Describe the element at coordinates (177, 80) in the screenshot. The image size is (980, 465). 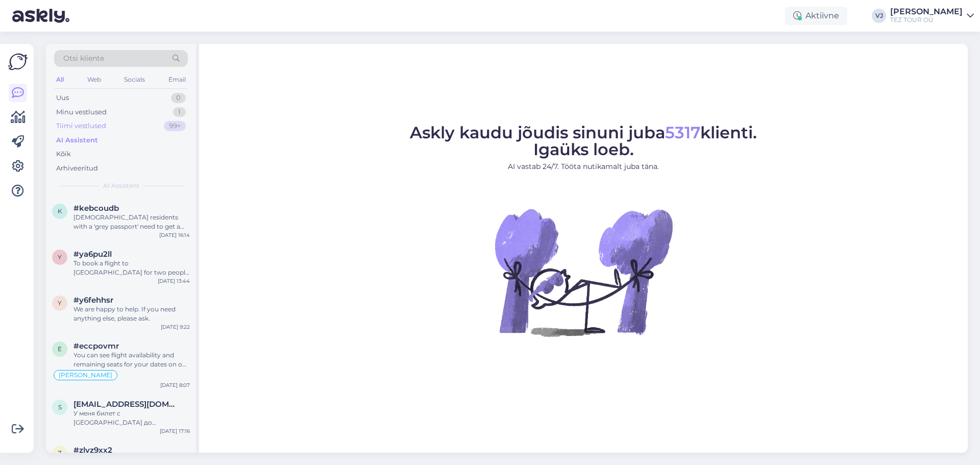
I see `div: Email` at that location.